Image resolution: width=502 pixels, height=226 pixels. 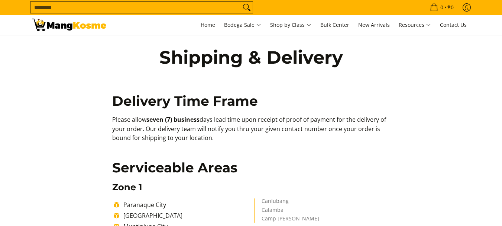 What do you see at coordinates (251, 132) in the screenshot?
I see `p: Please allow days lead time upon receipt of proof of payment for the delivery of your order. Our ...` at bounding box center [251, 132].